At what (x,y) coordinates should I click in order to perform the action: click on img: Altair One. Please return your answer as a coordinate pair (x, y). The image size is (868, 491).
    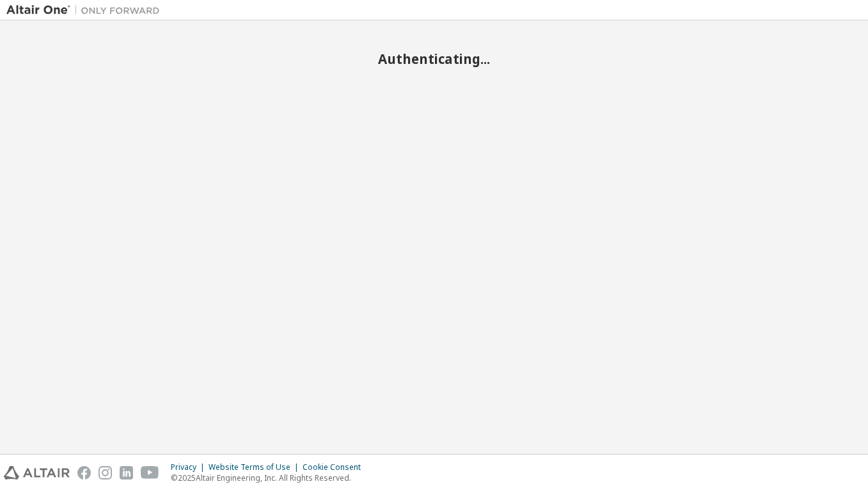
    Looking at the image, I should click on (86, 11).